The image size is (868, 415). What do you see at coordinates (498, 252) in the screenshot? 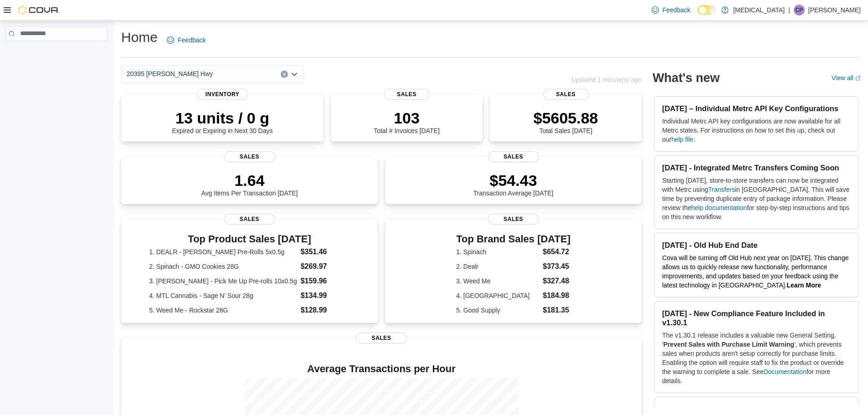
I see `dt: 1. Spinach` at bounding box center [498, 252].